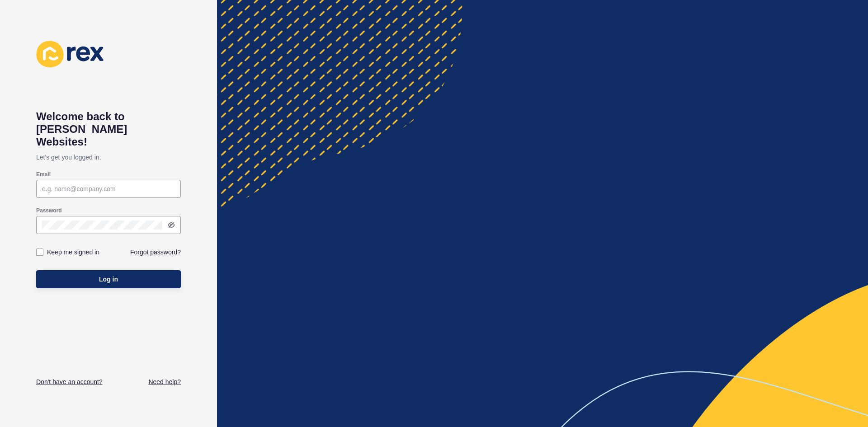  I want to click on a: Forgot password?, so click(156, 252).